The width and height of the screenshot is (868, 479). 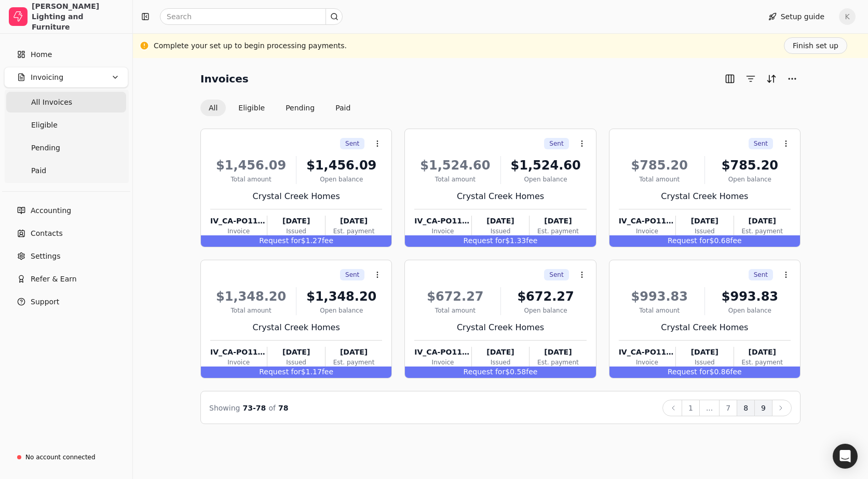 What do you see at coordinates (250, 46) in the screenshot?
I see `div: Complete your set up to begin processing payments.` at bounding box center [250, 46].